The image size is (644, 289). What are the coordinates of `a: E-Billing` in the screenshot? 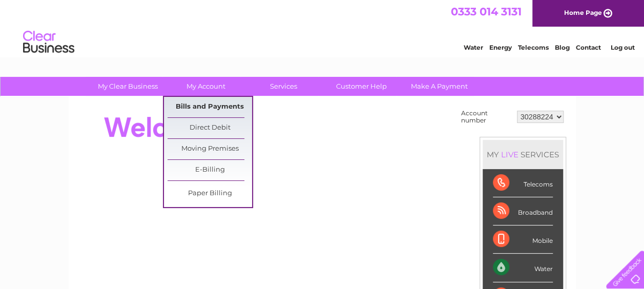 It's located at (210, 170).